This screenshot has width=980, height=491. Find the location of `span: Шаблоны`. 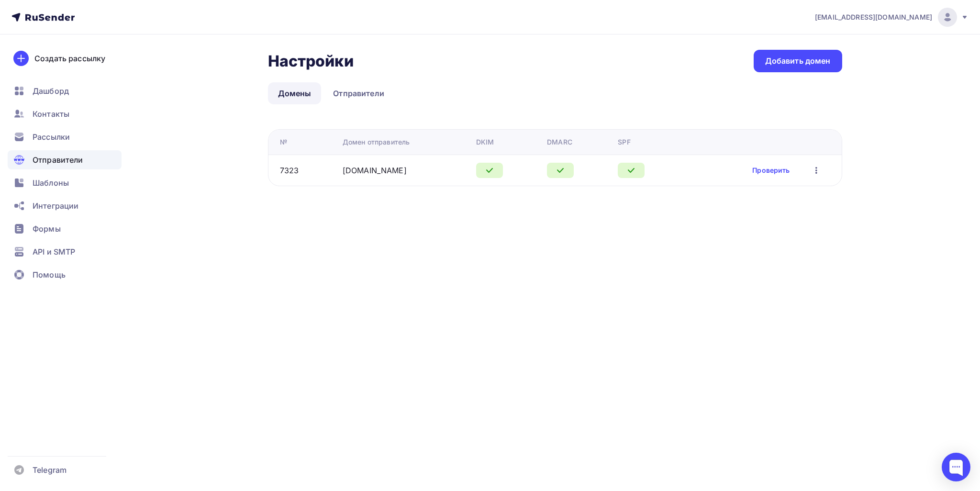

span: Шаблоны is located at coordinates (51, 182).